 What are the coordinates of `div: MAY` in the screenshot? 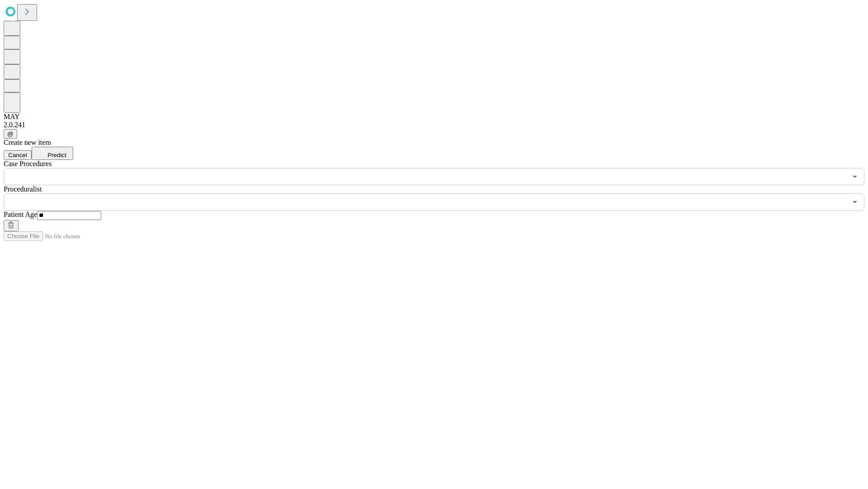 It's located at (434, 117).